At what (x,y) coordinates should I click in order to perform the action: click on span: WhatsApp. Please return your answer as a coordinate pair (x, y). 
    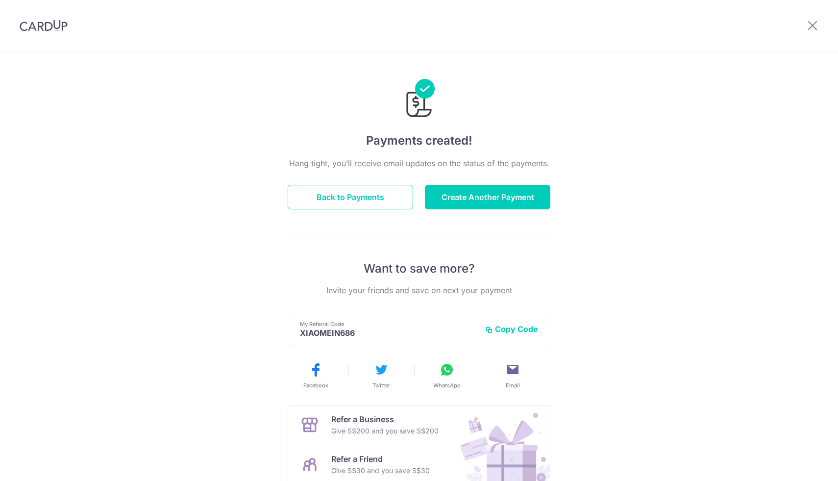
    Looking at the image, I should click on (447, 385).